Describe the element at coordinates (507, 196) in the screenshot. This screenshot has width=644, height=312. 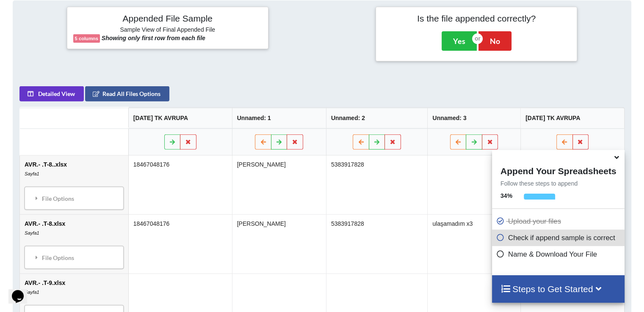
I see `b: 34 %` at that location.